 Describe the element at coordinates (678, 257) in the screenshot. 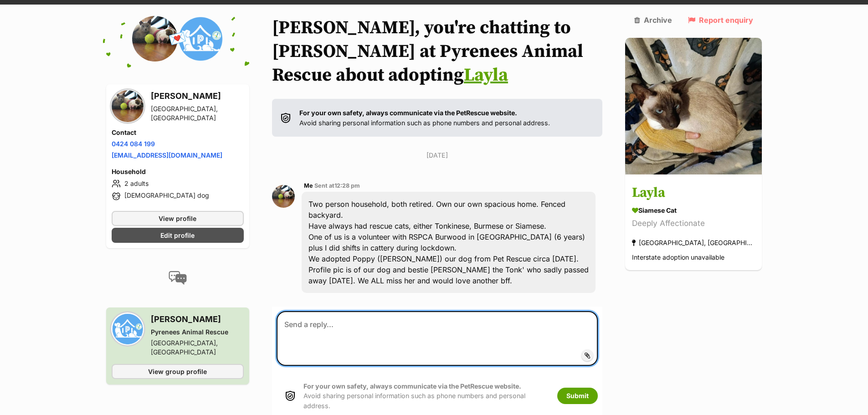

I see `span: Interstate adoption unavailable` at that location.